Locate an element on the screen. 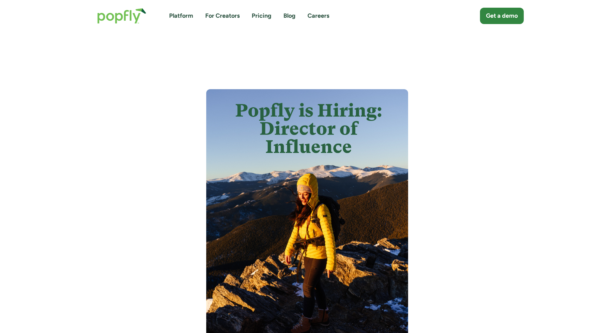 This screenshot has height=333, width=614. a: Blog is located at coordinates (290, 16).